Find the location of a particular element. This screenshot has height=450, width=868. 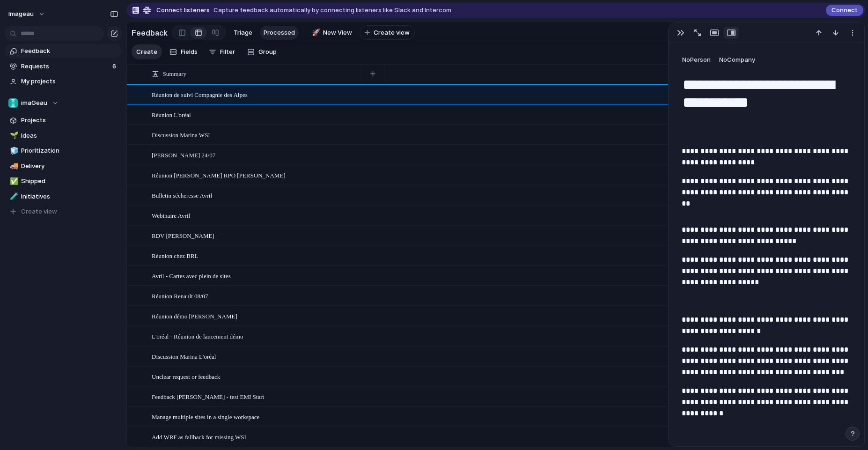

a: 🧊Prioritization is located at coordinates (63, 150).